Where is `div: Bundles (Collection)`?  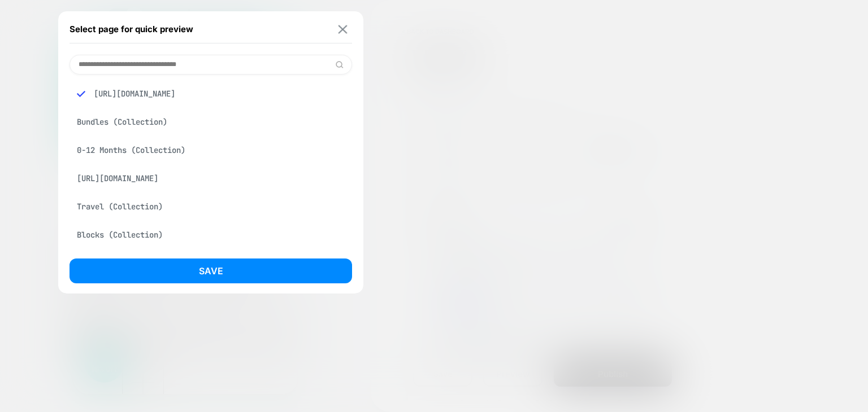 div: Bundles (Collection) is located at coordinates (211, 122).